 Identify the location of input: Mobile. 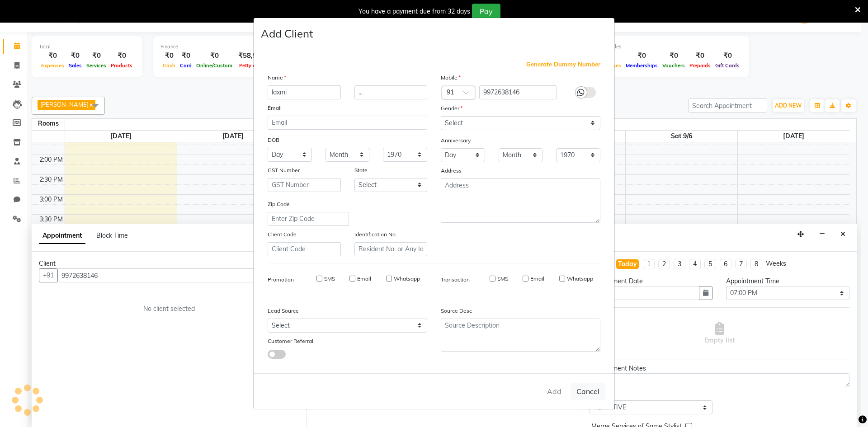
(518, 92).